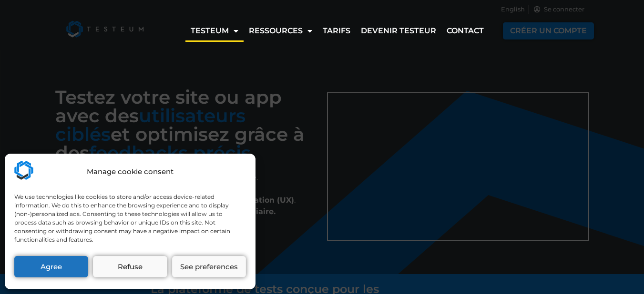 The width and height of the screenshot is (644, 294). What do you see at coordinates (209, 266) in the screenshot?
I see `button: See preferences` at bounding box center [209, 266].